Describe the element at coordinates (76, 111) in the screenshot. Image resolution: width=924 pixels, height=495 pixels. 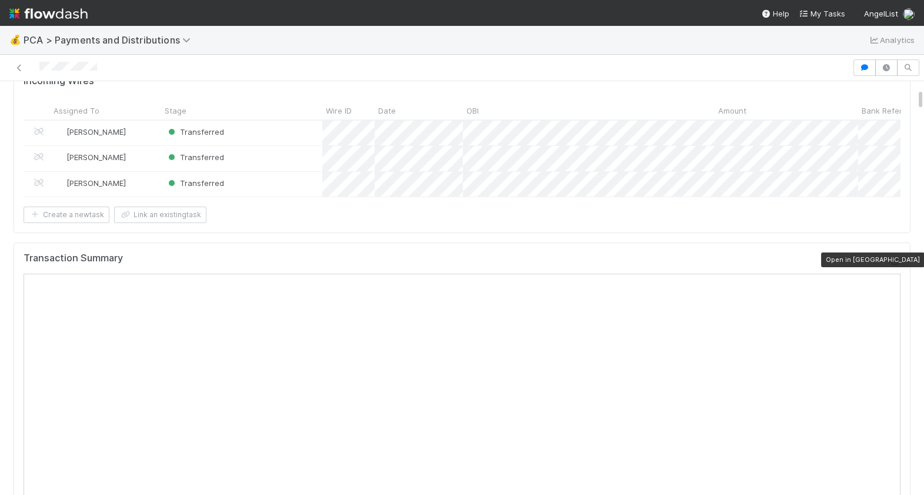
I see `span: Assigned To` at that location.